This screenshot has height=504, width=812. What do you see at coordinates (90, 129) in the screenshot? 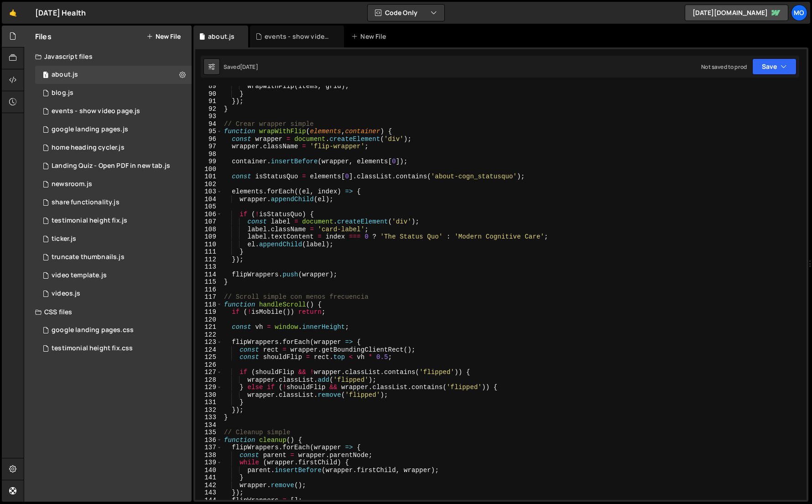
I see `div: google landing pages.js` at bounding box center [90, 129].